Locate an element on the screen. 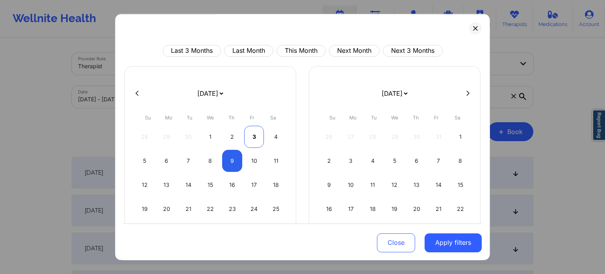 The height and width of the screenshot is (274, 605). div: Thu Nov 20 2025 is located at coordinates (416, 209).